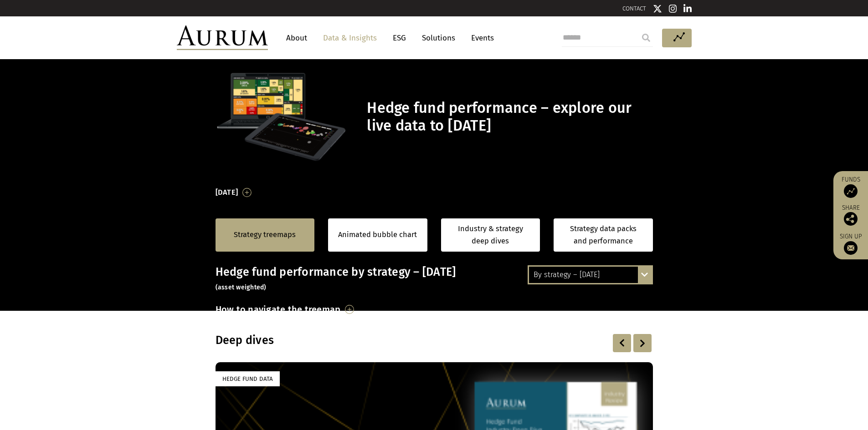 The width and height of the screenshot is (868, 430). I want to click on a: Industry & strategy deep dives, so click(491, 235).